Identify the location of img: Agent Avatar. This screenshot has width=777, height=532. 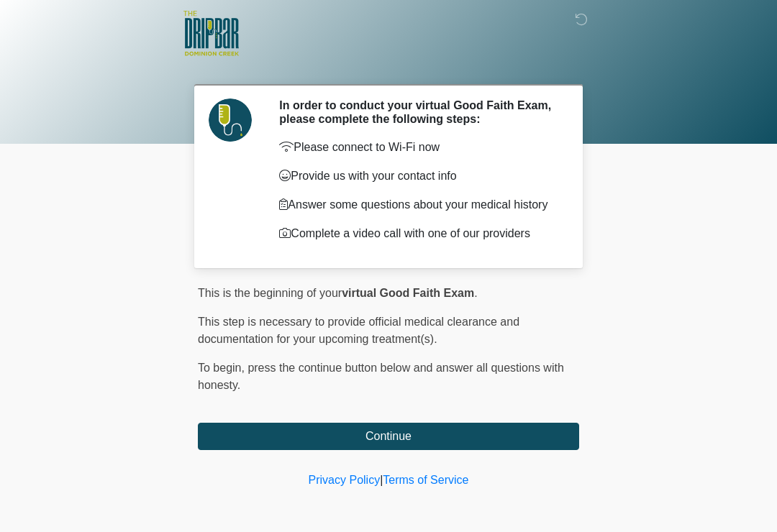
(230, 120).